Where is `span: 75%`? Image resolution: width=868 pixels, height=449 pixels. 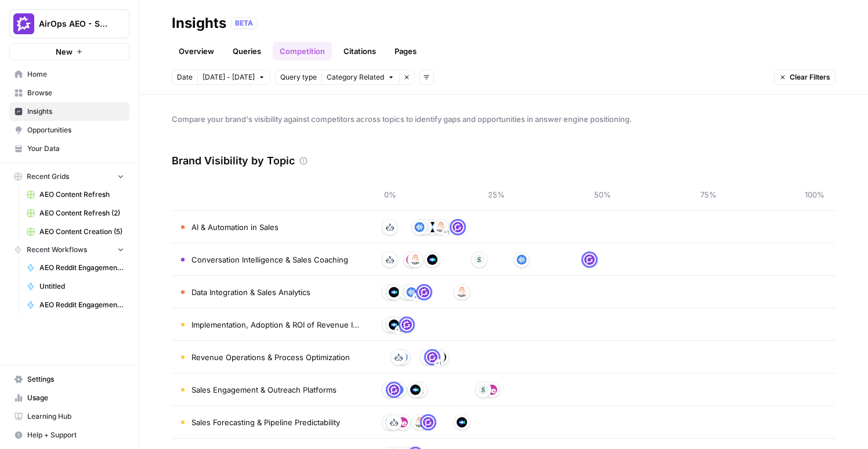 span: 75% is located at coordinates (708, 194).